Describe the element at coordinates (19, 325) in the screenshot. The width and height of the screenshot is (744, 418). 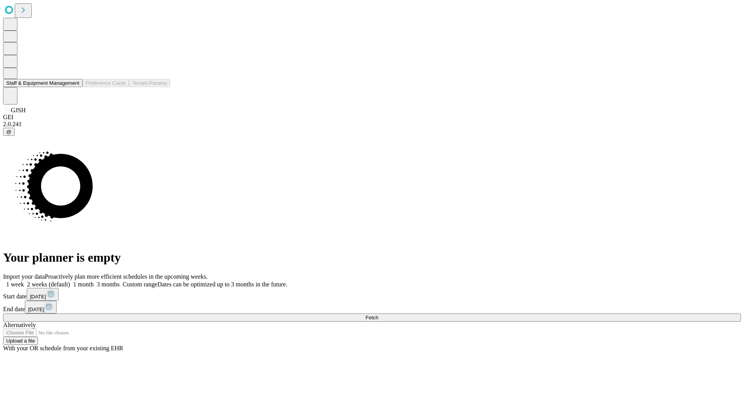
I see `span: Alternatively` at that location.